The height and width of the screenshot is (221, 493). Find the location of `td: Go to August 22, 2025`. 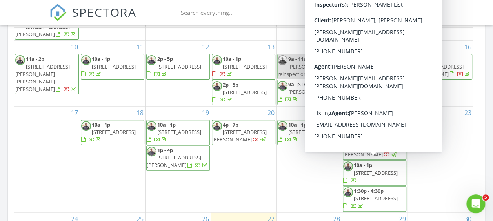

td: Go to August 22, 2025 is located at coordinates (375, 159).